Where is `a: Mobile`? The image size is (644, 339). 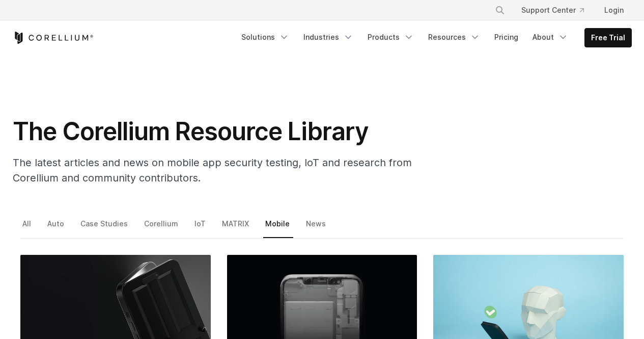 a: Mobile is located at coordinates (278, 227).